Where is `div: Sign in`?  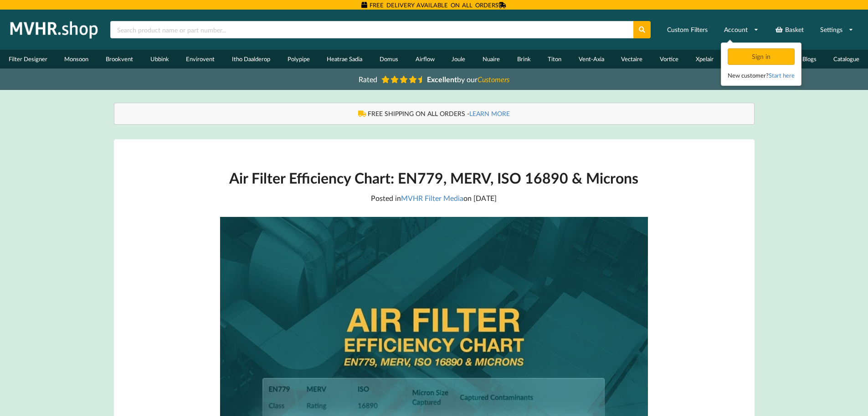 div: Sign in is located at coordinates (761, 56).